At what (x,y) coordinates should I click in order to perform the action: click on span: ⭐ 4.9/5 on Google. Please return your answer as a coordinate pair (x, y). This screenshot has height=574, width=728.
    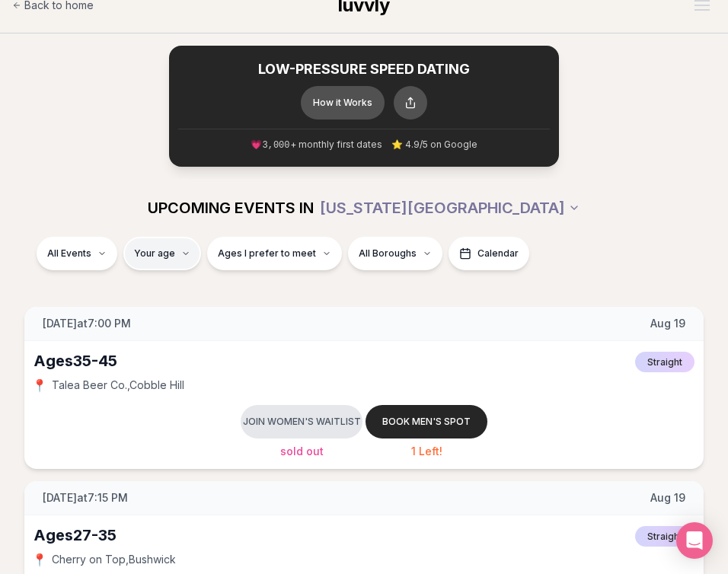
    Looking at the image, I should click on (434, 144).